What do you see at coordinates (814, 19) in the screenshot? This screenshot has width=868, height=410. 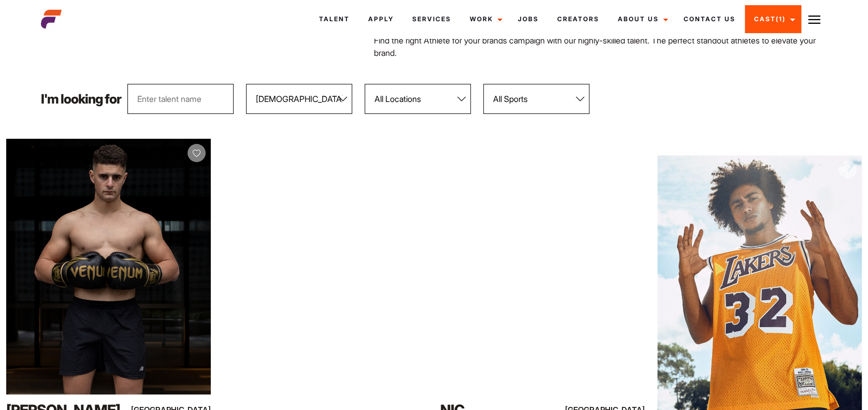 I see `img: Burger icon` at bounding box center [814, 19].